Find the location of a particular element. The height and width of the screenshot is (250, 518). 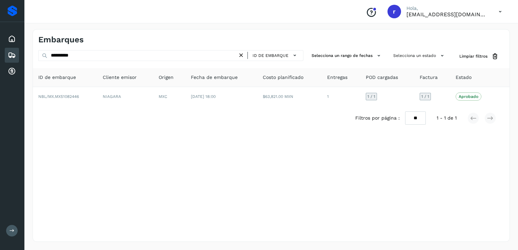

p: Aprobado is located at coordinates (468, 97).